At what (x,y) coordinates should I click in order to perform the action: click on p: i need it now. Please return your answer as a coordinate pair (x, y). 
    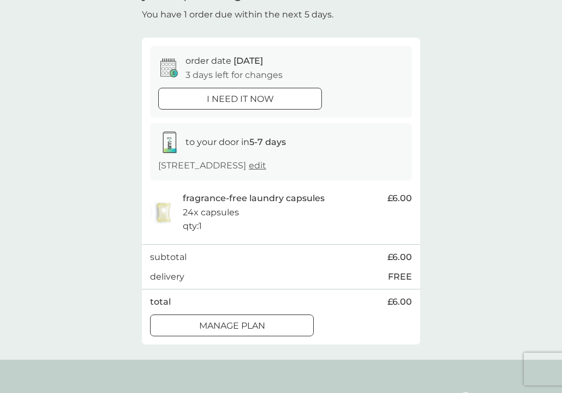
    Looking at the image, I should click on (240, 99).